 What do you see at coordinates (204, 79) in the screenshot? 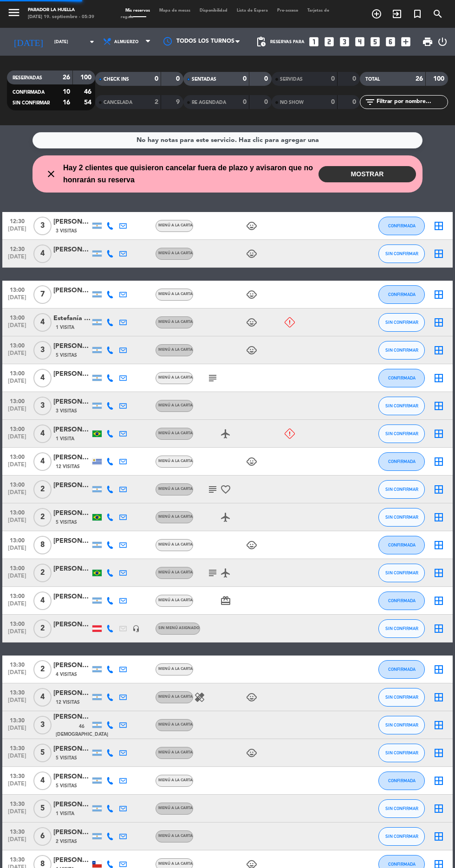
I see `span: SENTADAS` at bounding box center [204, 79].